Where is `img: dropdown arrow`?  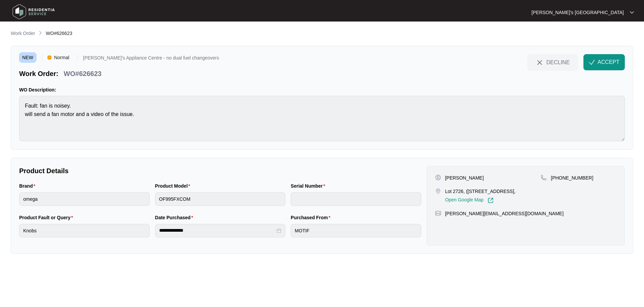 img: dropdown arrow is located at coordinates (632, 13).